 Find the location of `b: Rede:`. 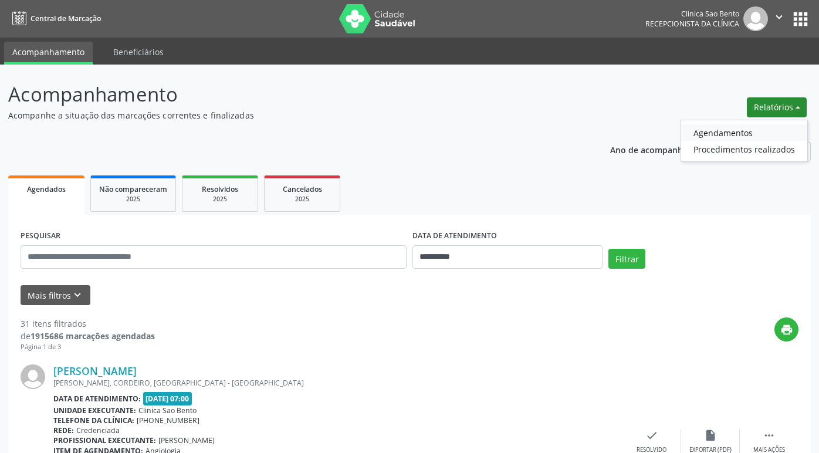

b: Rede: is located at coordinates (63, 430).